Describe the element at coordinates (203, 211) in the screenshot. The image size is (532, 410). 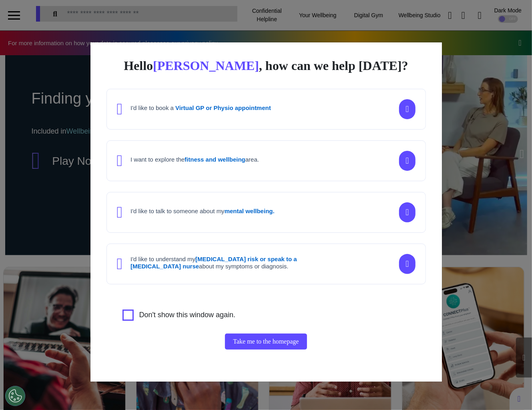
I see `h4: I'd like to talk to someone about my` at that location.